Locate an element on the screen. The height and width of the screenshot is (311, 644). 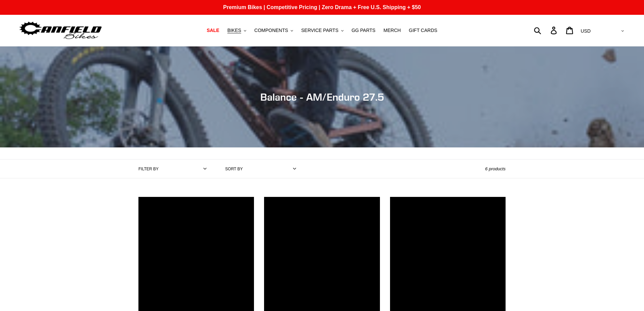
button: BIKES is located at coordinates (237, 31).